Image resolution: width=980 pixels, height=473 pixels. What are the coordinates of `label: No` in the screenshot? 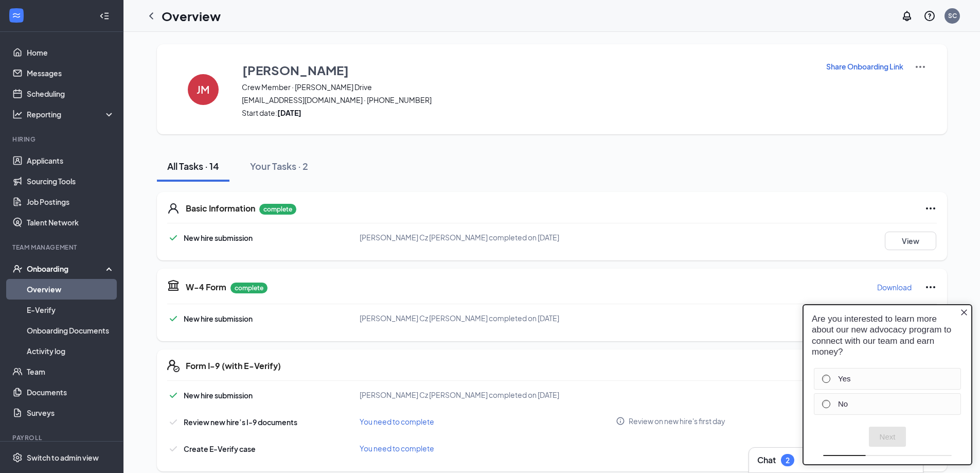 It's located at (99, 109).